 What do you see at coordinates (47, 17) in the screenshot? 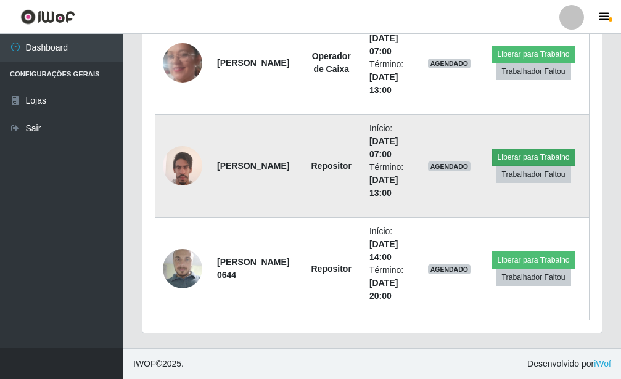
I see `img: CoreUI Logo` at bounding box center [47, 17].